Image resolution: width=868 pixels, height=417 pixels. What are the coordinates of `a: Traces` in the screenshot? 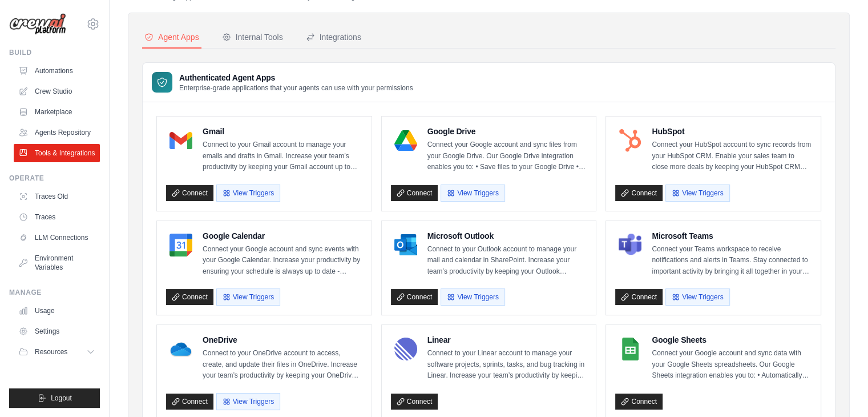 It's located at (57, 217).